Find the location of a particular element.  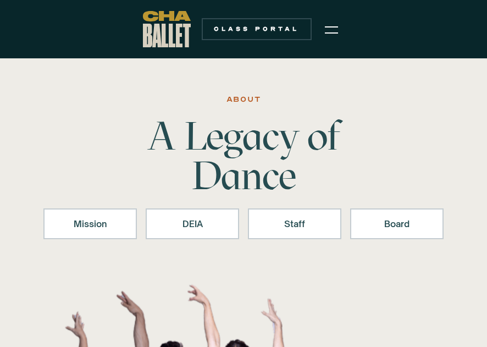

div: Board is located at coordinates (397, 224).